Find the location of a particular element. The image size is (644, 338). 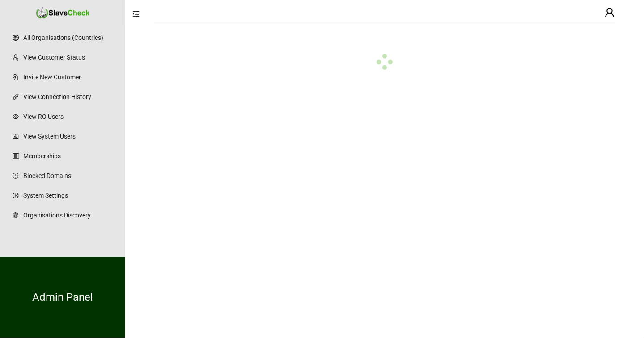

a: Invite New Customer is located at coordinates (69, 77).